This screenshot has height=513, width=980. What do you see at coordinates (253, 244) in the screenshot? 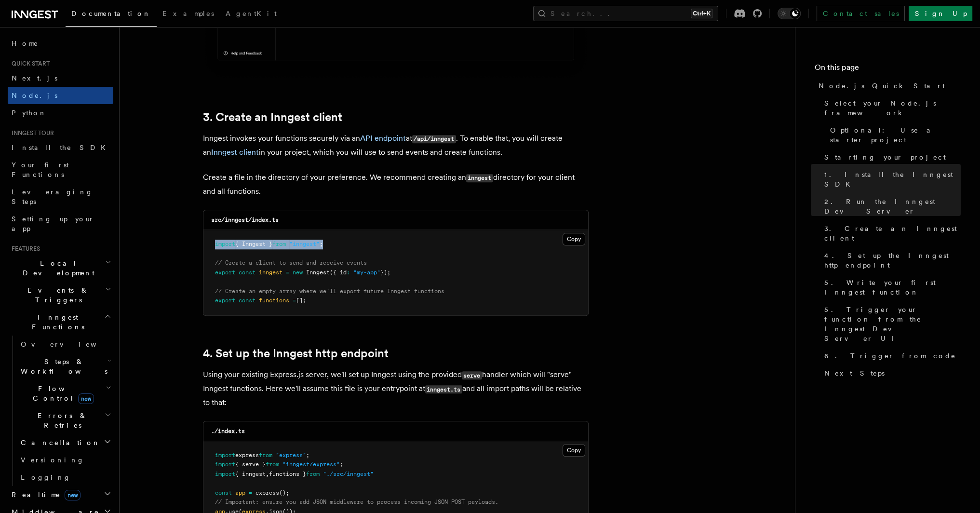
I see `span: { Inngest }` at bounding box center [253, 244].